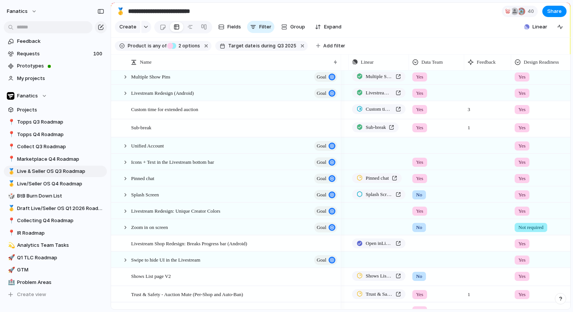 The image size is (573, 312). Describe the element at coordinates (61, 208) in the screenshot. I see `span: Draft Live/Seller OS Q1 2026 Roadmap` at that location.